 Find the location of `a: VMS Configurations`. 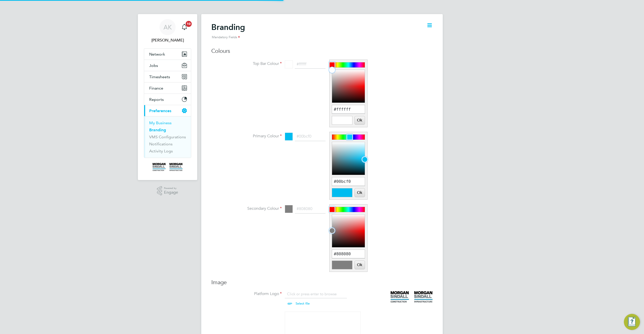

a: VMS Configurations is located at coordinates (167, 137).